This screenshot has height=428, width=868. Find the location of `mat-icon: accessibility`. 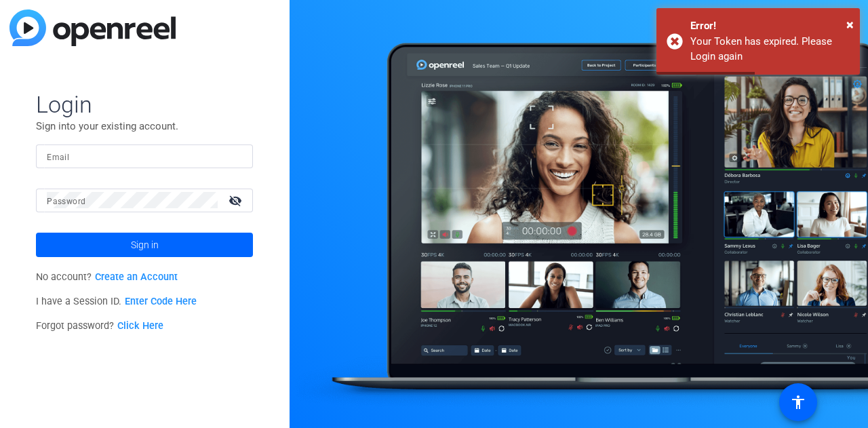

mat-icon: accessibility is located at coordinates (798, 402).